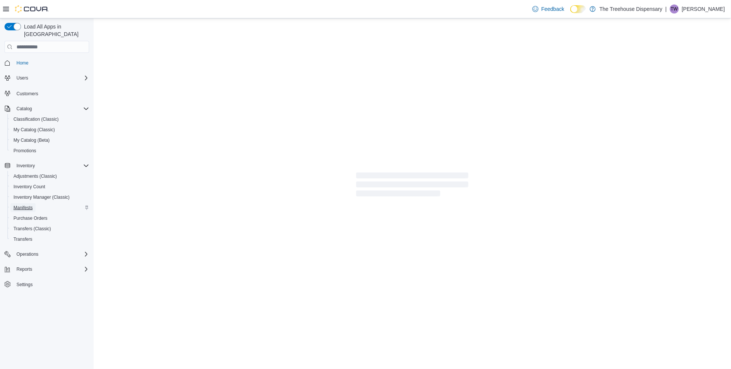 This screenshot has width=731, height=369. Describe the element at coordinates (31, 140) in the screenshot. I see `a: My Catalog (Beta)` at that location.